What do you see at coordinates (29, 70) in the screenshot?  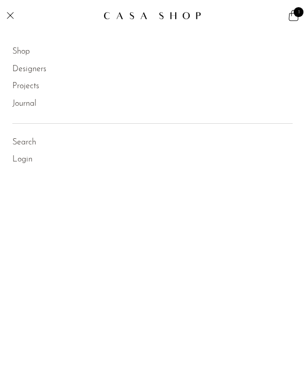 I see `a: Designers` at bounding box center [29, 70].